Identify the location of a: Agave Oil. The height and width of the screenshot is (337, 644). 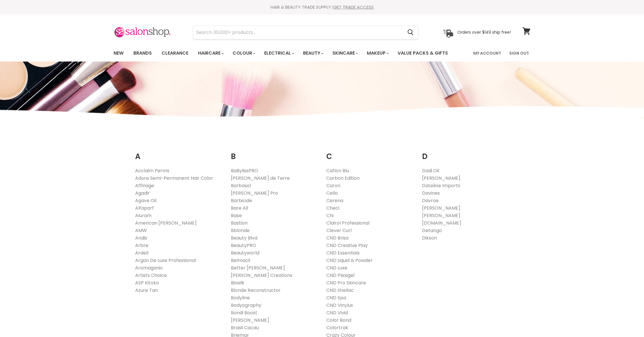
(146, 200).